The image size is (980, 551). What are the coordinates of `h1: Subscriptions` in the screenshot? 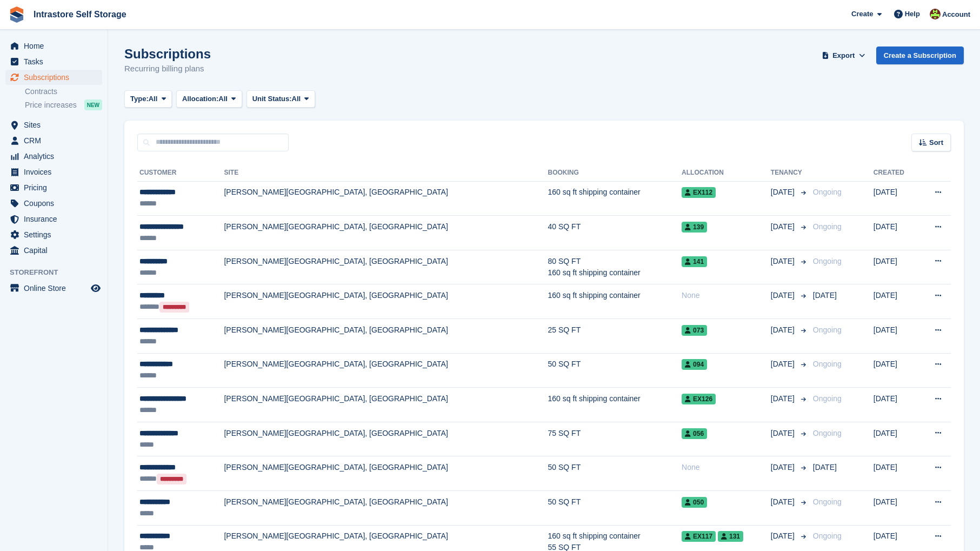 It's located at (168, 54).